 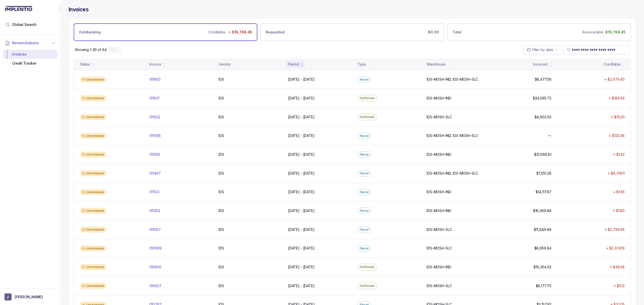 What do you see at coordinates (155, 230) in the screenshot?
I see `p: 011087` at bounding box center [155, 230].